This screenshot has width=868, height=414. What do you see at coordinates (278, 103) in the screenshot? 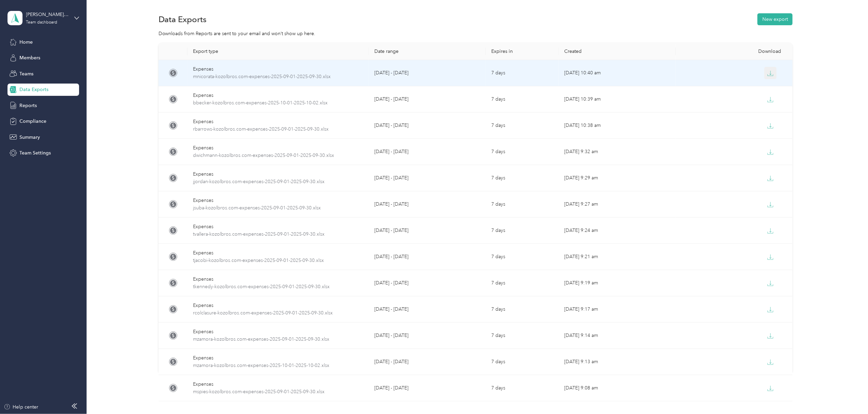
I see `span: bbecker-kozolbros.com-expenses-2025-10-01-2025-10-02.xlsx` at bounding box center [278, 103].